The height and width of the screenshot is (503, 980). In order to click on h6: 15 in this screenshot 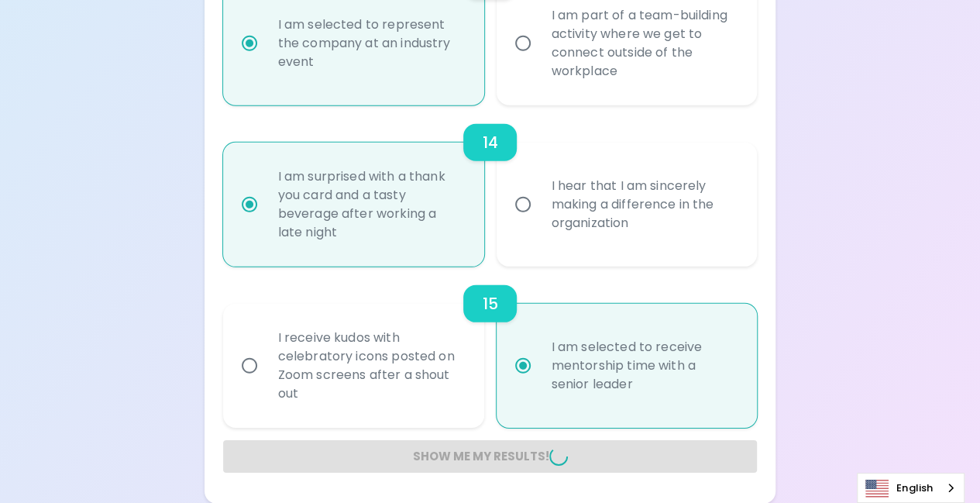, I will do `click(490, 304)`.